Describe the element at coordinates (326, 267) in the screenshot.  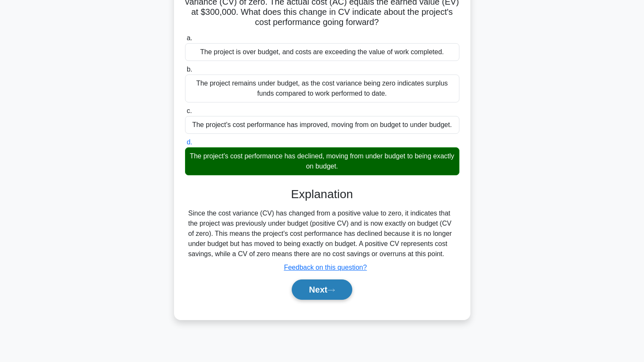
I see `a: Feedback on this question?` at that location.